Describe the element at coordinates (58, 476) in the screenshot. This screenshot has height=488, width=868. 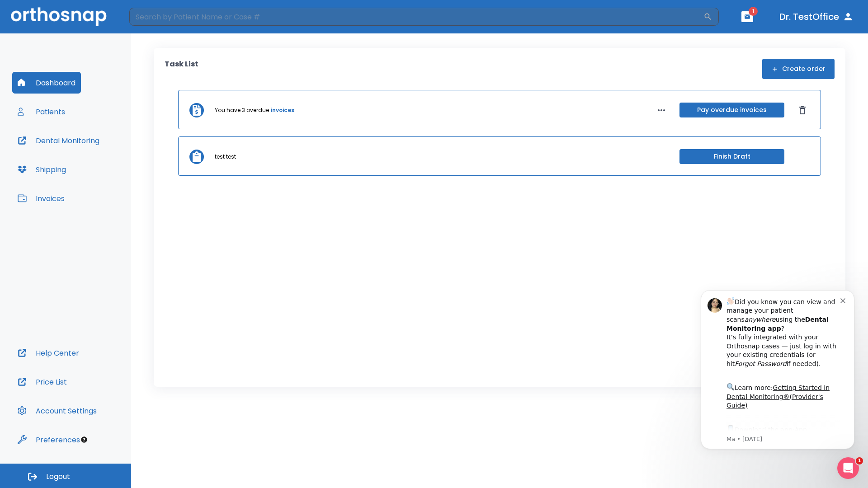
I see `span: Logout` at that location.